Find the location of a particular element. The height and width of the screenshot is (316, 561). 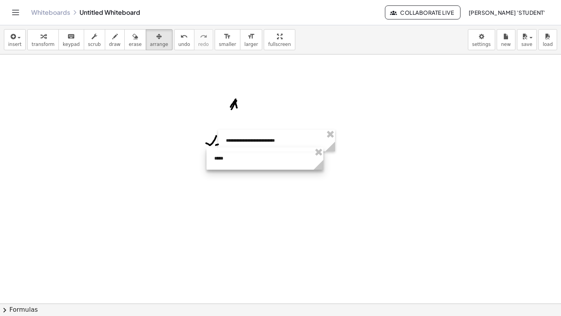

span: scrub is located at coordinates (94, 44).